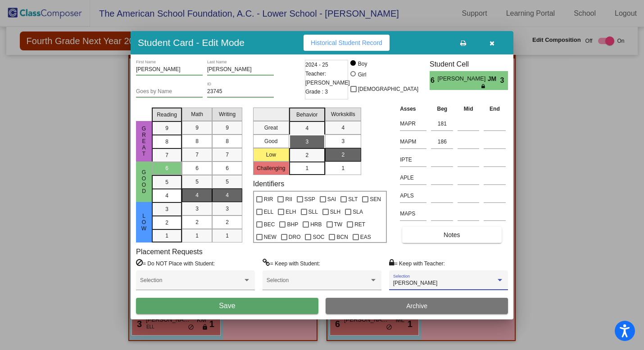 This screenshot has height=350, width=644. Describe the element at coordinates (414, 109) in the screenshot. I see `th: Asses` at that location.